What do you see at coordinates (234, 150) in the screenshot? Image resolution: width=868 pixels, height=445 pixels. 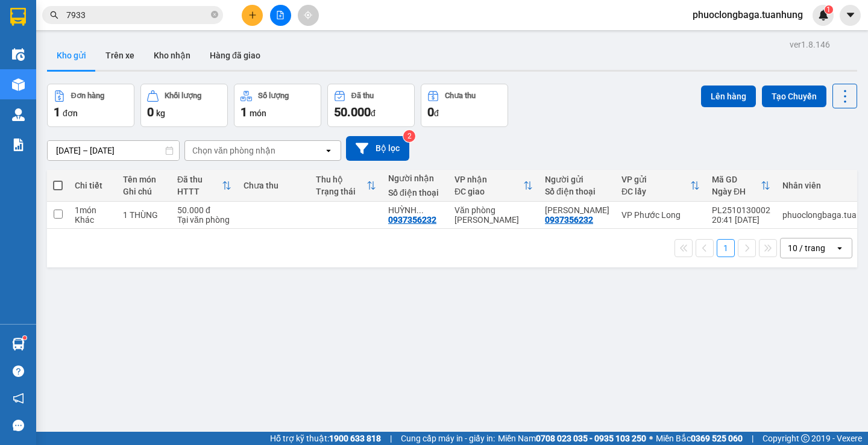 I see `div: Chọn văn phòng nhận` at bounding box center [234, 150].